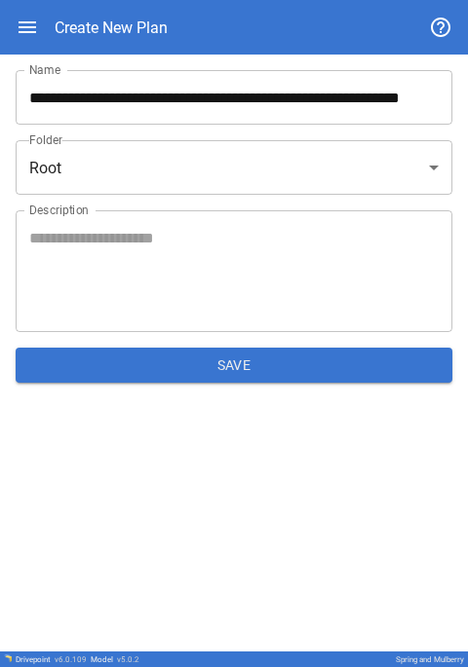  Describe the element at coordinates (128, 660) in the screenshot. I see `span: v 5.0.2` at that location.